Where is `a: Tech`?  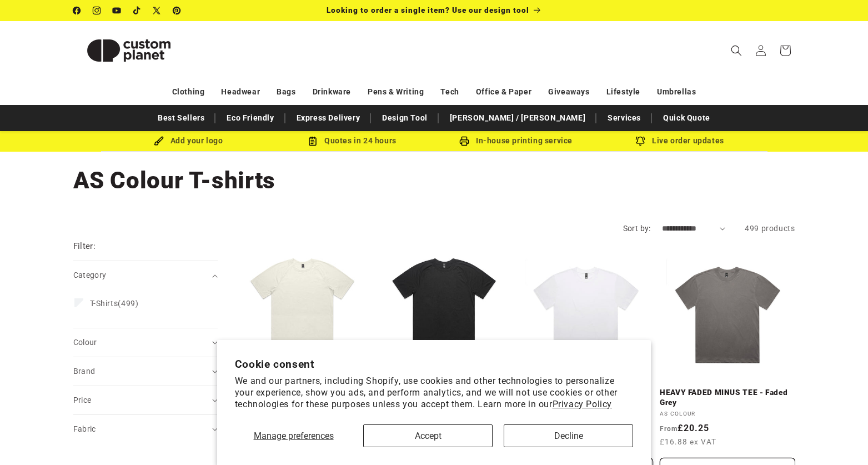 a: Tech is located at coordinates (449, 92).